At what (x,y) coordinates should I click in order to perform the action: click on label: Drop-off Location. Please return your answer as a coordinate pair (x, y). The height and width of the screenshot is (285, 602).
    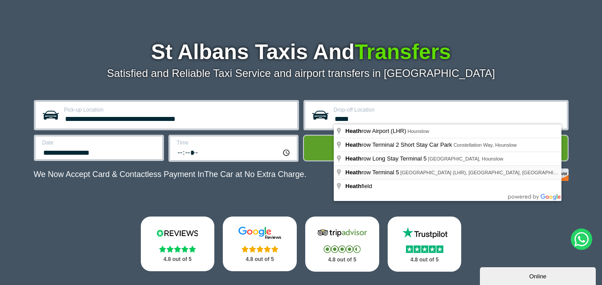
    Looking at the image, I should click on (447, 110).